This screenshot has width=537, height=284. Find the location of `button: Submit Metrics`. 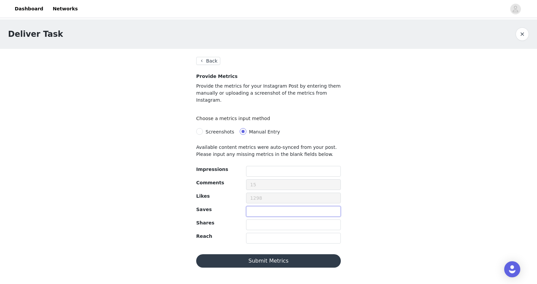

button: Submit Metrics is located at coordinates (268, 261).